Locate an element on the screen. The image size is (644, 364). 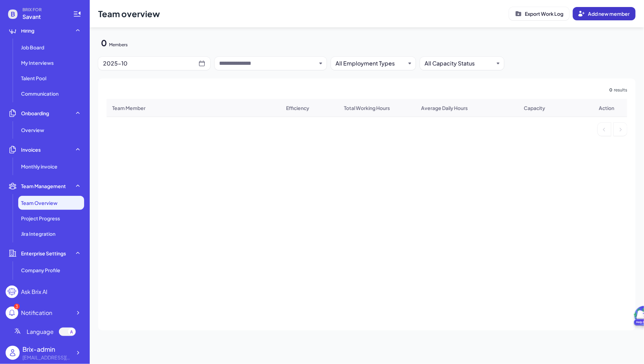
li: Action is located at coordinates (606, 108).